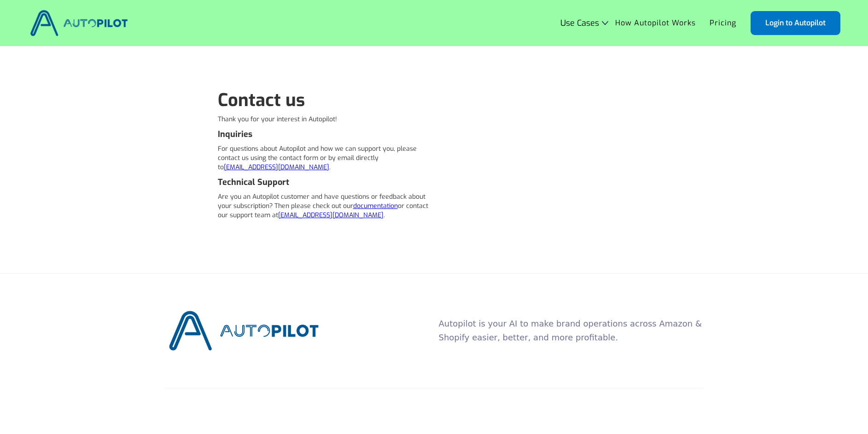 The width and height of the screenshot is (868, 434). What do you see at coordinates (605, 22) in the screenshot?
I see `img: Icon Rounded Chevron Dark - BRIX Templates` at bounding box center [605, 22].